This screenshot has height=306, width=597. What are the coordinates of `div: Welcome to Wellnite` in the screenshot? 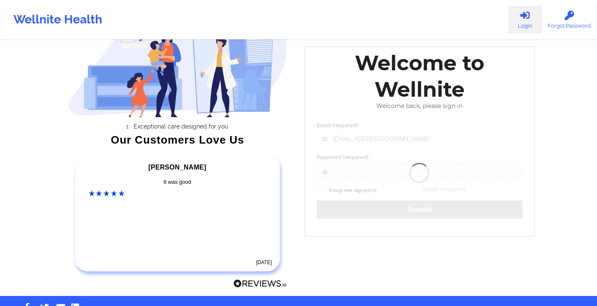 It's located at (420, 76).